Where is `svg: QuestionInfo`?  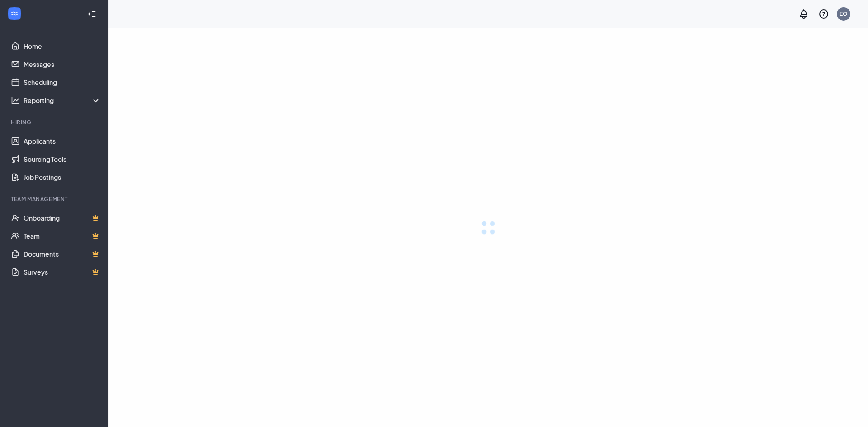
svg: QuestionInfo is located at coordinates (824, 14).